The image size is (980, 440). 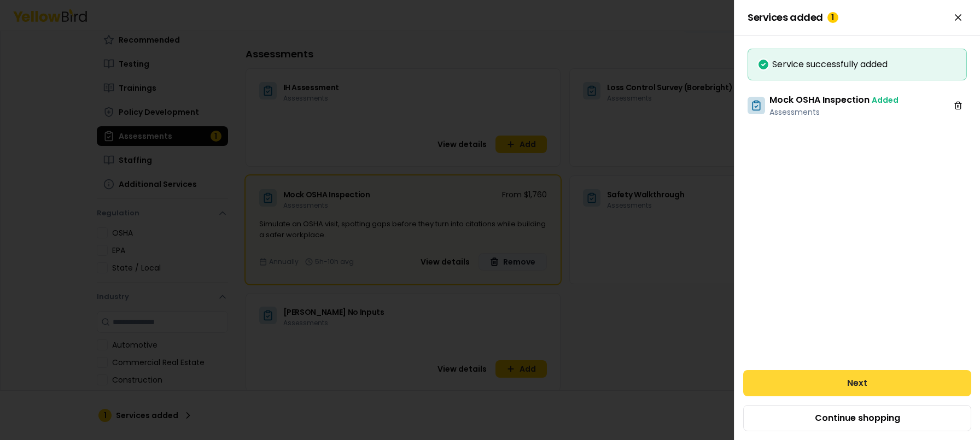 What do you see at coordinates (793, 18) in the screenshot?
I see `span: Services added` at bounding box center [793, 18].